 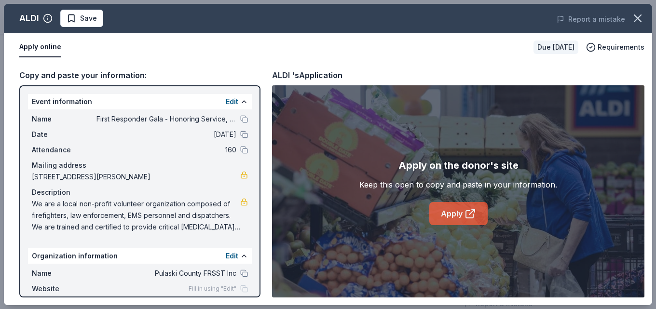 What do you see at coordinates (64, 150) in the screenshot?
I see `span: Attendance` at bounding box center [64, 150].